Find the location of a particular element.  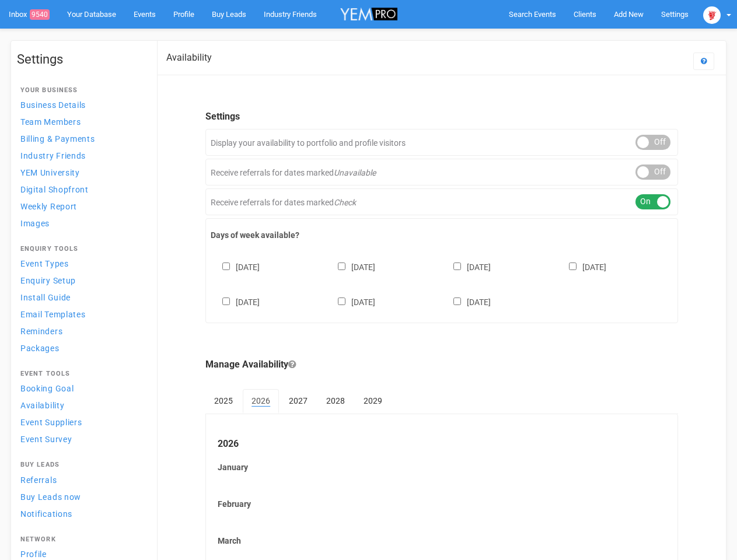

label: March is located at coordinates (442, 541).